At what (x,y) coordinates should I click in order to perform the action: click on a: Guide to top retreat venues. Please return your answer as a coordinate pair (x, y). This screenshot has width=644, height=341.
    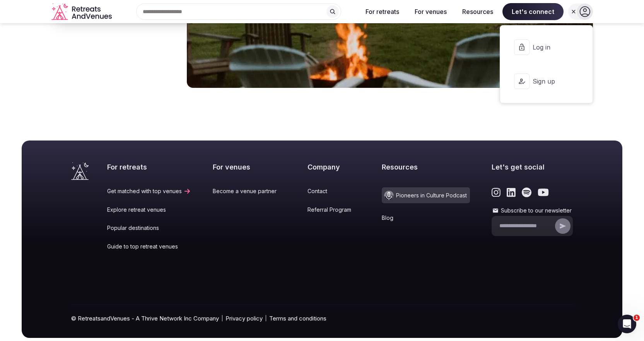
    Looking at the image, I should click on (149, 246).